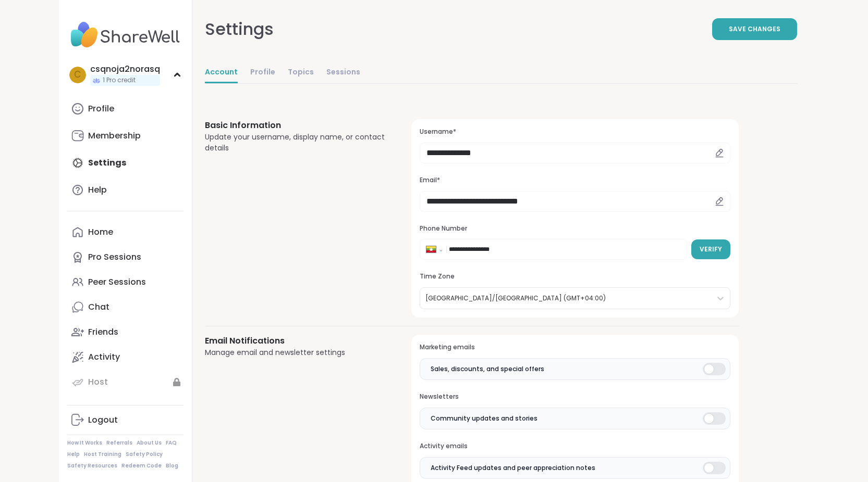 Image resolution: width=868 pixels, height=482 pixels. What do you see at coordinates (221, 73) in the screenshot?
I see `a: Account` at bounding box center [221, 73].